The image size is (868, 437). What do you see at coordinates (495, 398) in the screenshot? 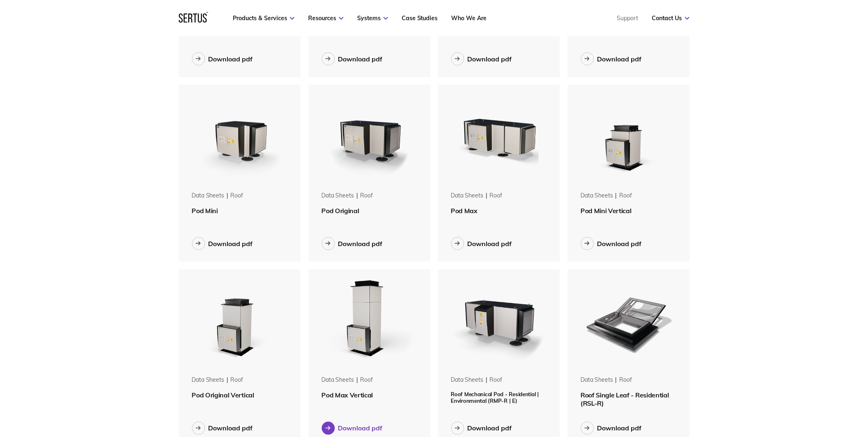
I see `span: Roof Mechanical Pod - Residential | Environmental (RMP-R | E)` at bounding box center [495, 398].